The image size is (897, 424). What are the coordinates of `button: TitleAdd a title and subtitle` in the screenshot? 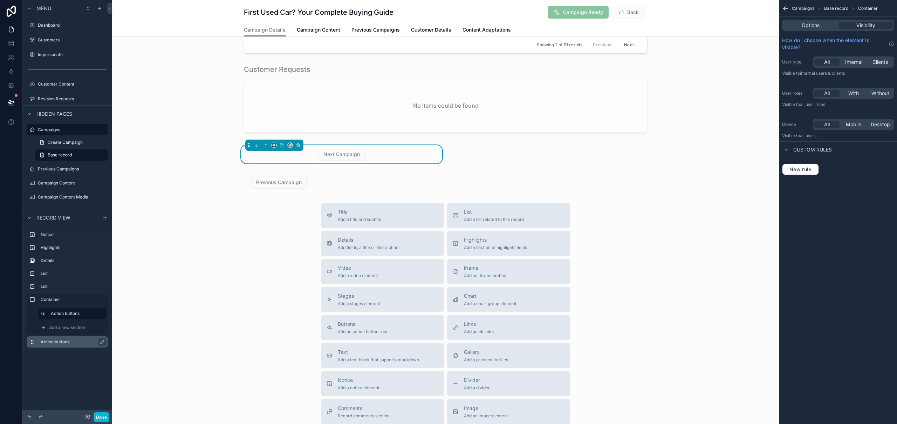 It's located at (383, 215).